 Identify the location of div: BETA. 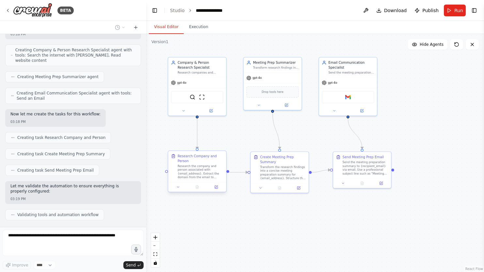
(66, 10).